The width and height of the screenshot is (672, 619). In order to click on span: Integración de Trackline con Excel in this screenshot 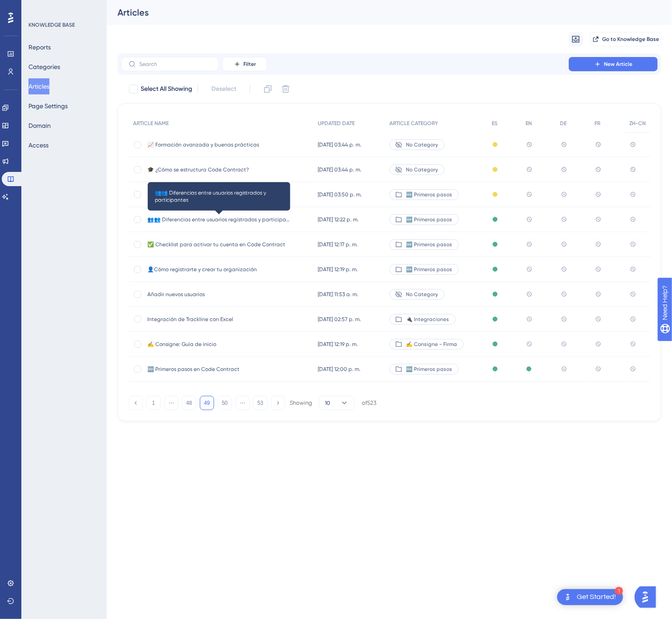, I will do `click(219, 319)`.